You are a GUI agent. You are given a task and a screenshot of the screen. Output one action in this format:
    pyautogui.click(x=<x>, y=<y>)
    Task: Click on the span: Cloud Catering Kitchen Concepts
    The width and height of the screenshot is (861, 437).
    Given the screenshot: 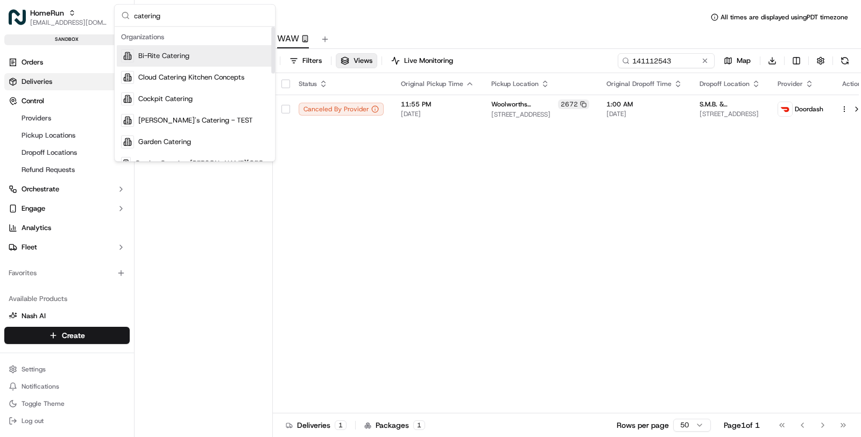 What is the action you would take?
    pyautogui.click(x=191, y=77)
    